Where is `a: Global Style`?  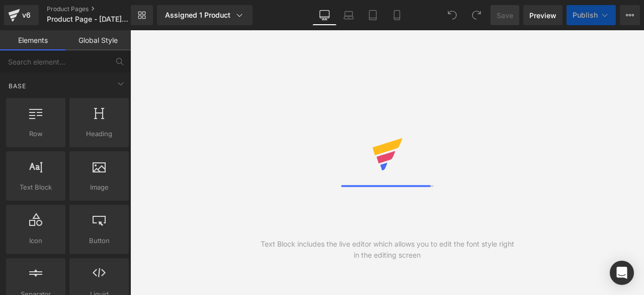 a: Global Style is located at coordinates (98, 40).